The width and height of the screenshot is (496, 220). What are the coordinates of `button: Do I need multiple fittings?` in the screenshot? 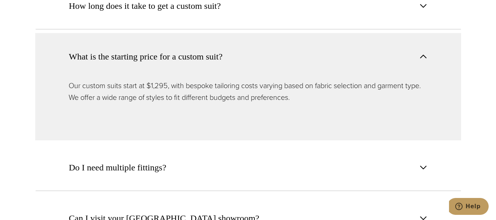 It's located at (248, 168).